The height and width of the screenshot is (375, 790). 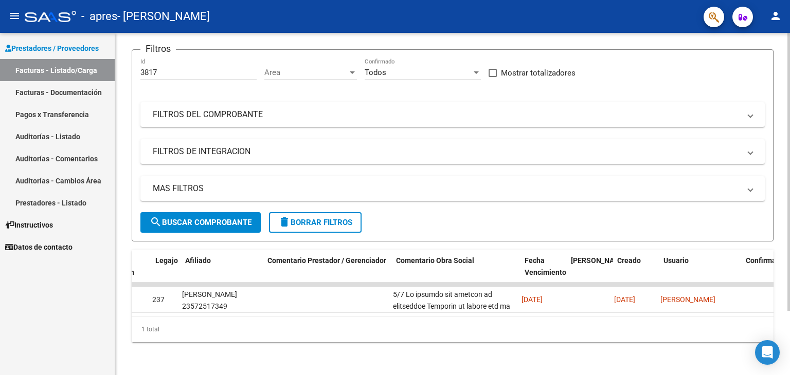 I want to click on datatable-header-cell: Fecha Confimado, so click(x=590, y=273).